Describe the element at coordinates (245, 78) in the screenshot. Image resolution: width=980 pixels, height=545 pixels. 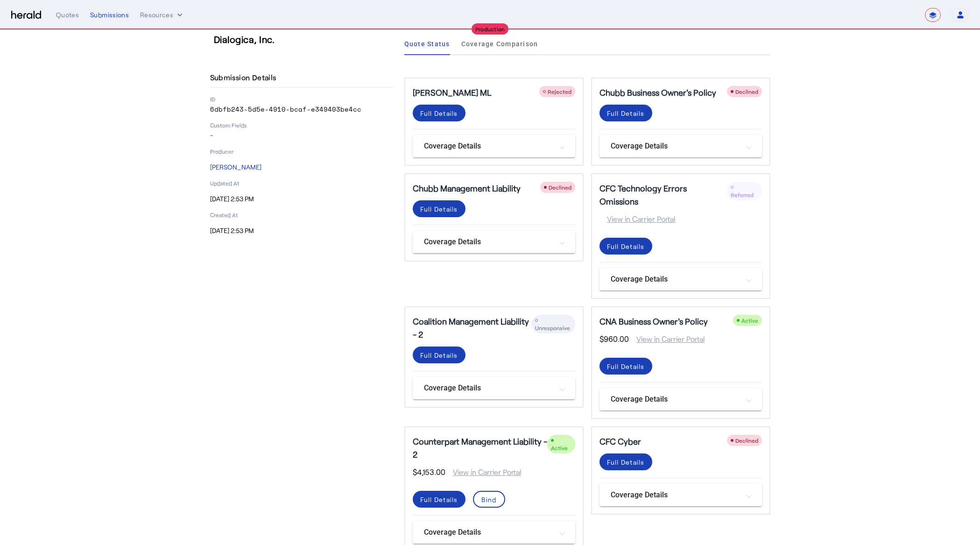
I see `h4: Submission Details` at that location.